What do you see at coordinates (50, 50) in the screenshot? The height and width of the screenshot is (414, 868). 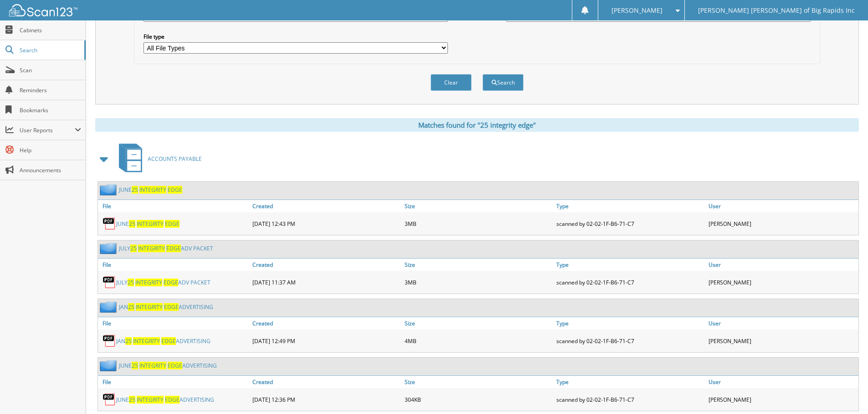 I see `span: Search` at bounding box center [50, 50].